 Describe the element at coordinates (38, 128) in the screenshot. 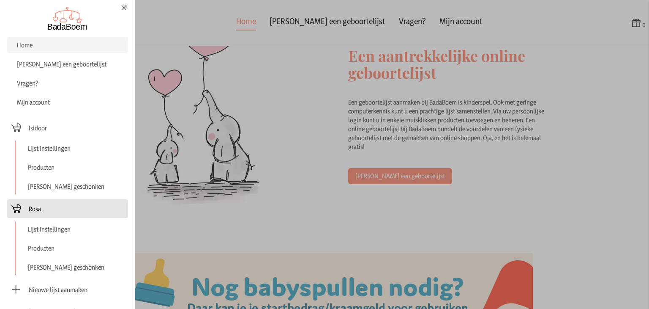

I see `span: Isidoor` at that location.